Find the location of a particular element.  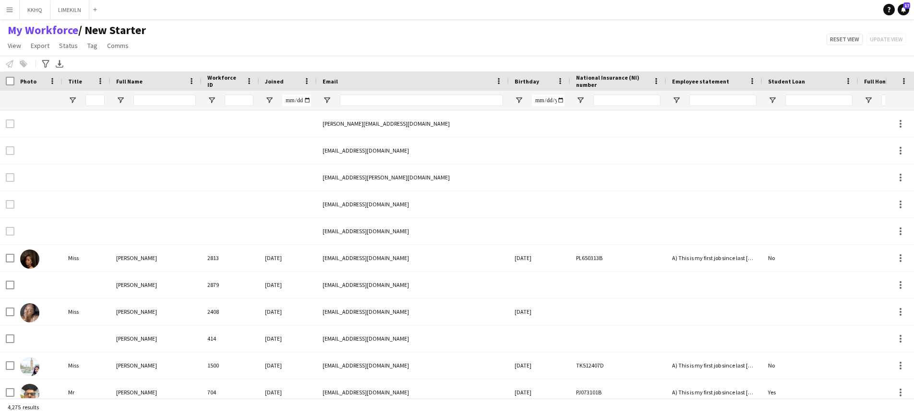

input: Email Filter Input is located at coordinates (421, 100).